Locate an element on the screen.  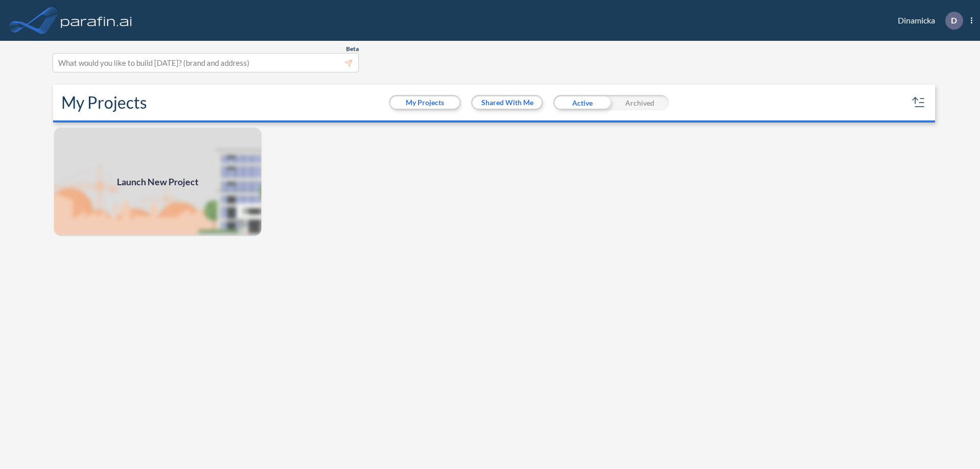
span: Beta is located at coordinates (352, 49).